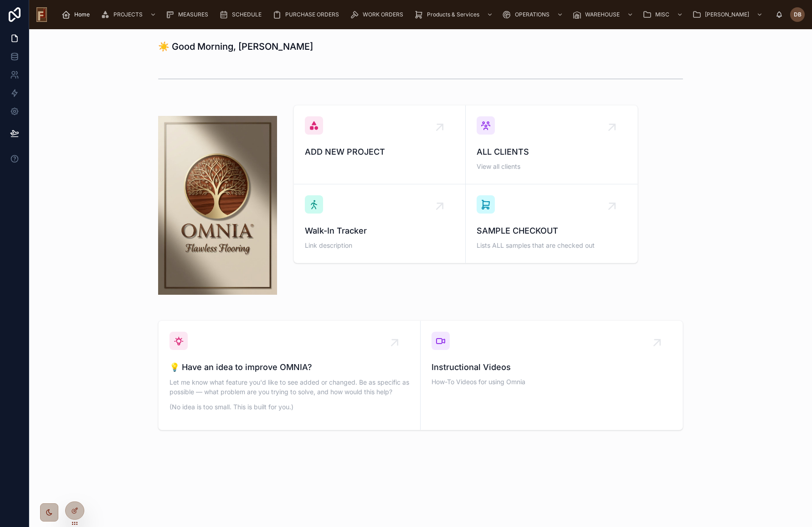 The width and height of the screenshot is (812, 527). Describe the element at coordinates (602, 15) in the screenshot. I see `span: WAREHOUSE` at that location.